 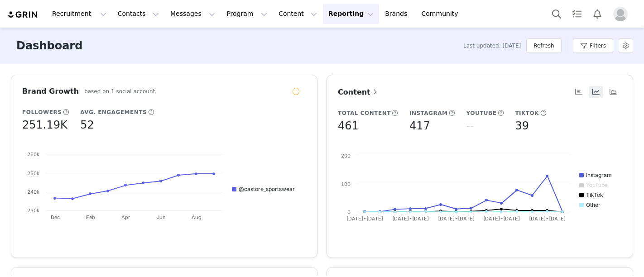 I want to click on text: Instagram, so click(x=599, y=175).